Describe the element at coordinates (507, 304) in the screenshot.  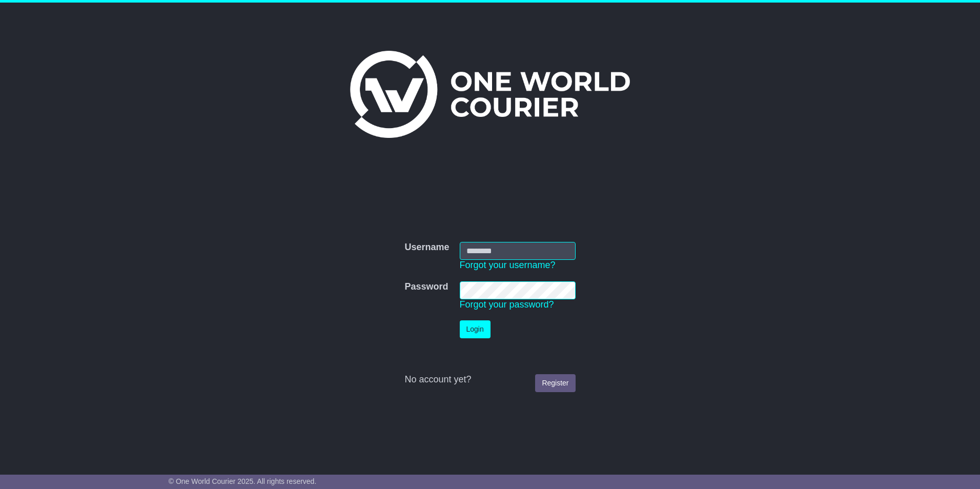
I see `a: Forgot your password?` at that location.